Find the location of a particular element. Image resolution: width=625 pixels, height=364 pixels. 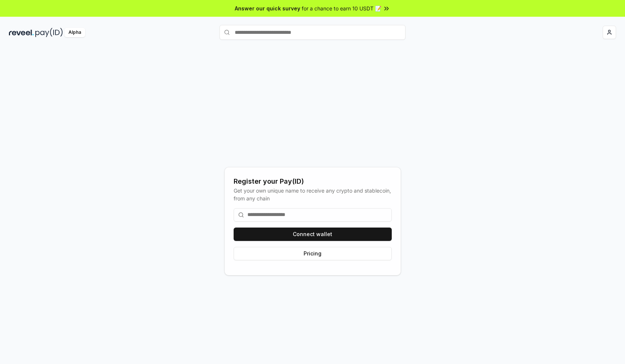

div: Alpha is located at coordinates (75, 32).